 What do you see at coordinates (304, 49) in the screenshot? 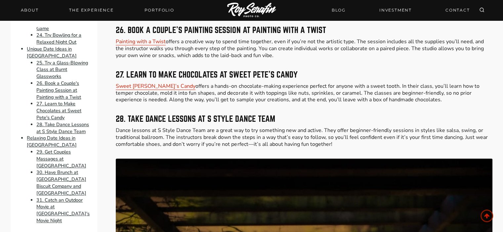
I see `p: offers a creative way to spend time together, even if you’re not the artistic type. The session i...` at bounding box center [304, 49].